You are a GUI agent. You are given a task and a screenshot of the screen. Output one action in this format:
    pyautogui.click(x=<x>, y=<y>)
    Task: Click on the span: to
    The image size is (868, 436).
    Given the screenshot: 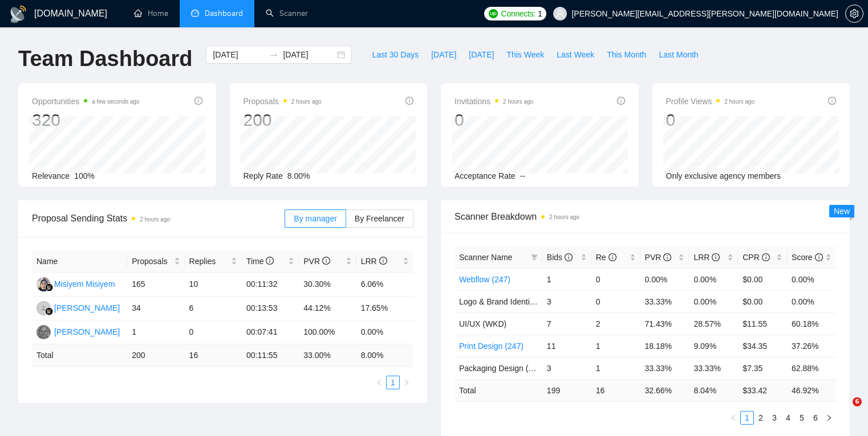 What is the action you would take?
    pyautogui.click(x=274, y=54)
    